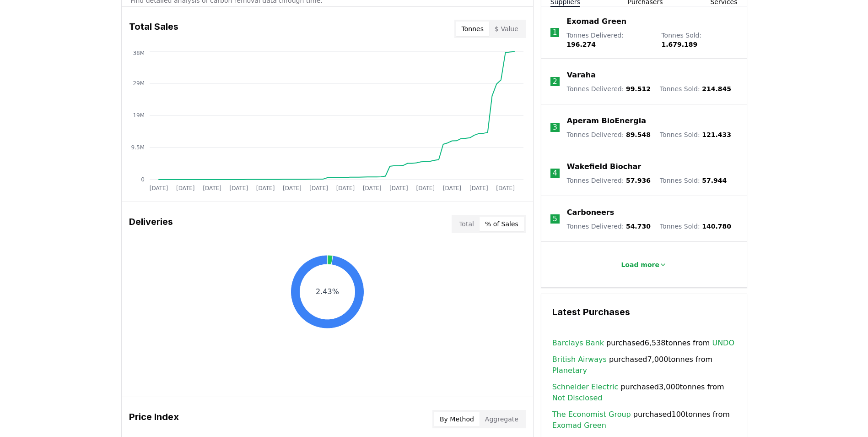  What do you see at coordinates (606, 121) in the screenshot?
I see `p: Aperam BioEnergia` at bounding box center [606, 121].